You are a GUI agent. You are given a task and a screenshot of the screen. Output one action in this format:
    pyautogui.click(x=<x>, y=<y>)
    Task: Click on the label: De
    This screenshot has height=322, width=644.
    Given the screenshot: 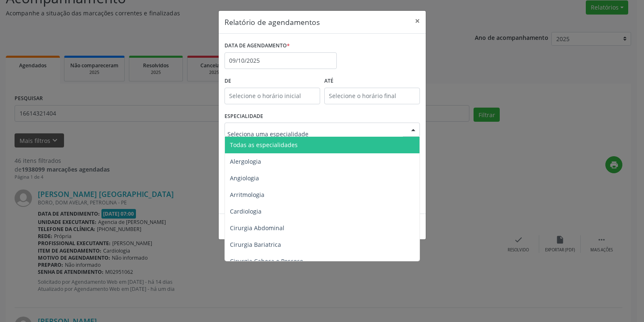 What is the action you would take?
    pyautogui.click(x=272, y=81)
    